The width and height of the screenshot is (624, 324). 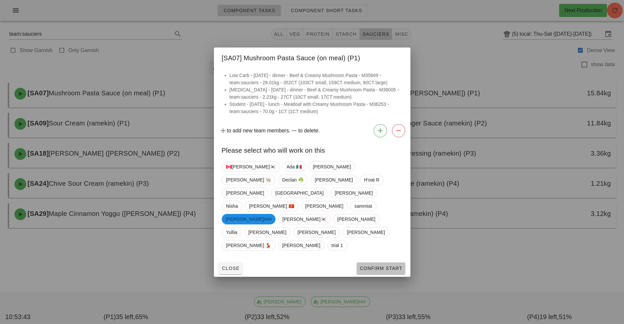 I want to click on div: to add new team members. to delete., so click(x=312, y=131).